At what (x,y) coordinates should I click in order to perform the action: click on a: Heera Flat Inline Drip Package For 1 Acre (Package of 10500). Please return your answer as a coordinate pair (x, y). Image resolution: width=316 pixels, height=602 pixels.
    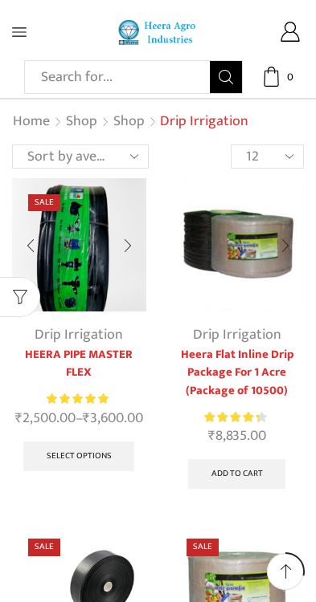
    Looking at the image, I should click on (237, 373).